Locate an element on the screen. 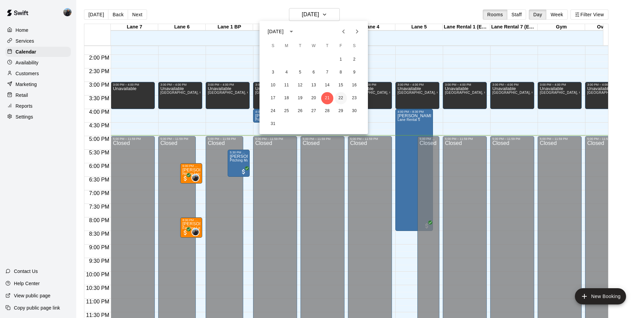 Image resolution: width=644 pixels, height=318 pixels. button: 19 is located at coordinates (300, 98).